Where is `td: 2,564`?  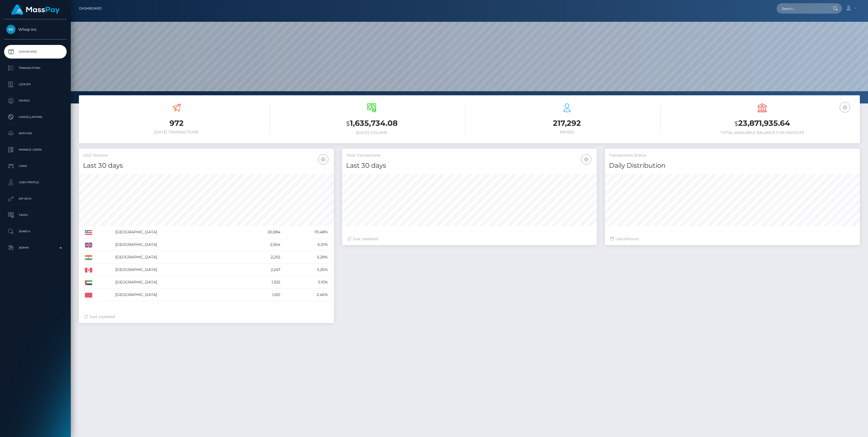 td: 2,564 is located at coordinates (260, 245).